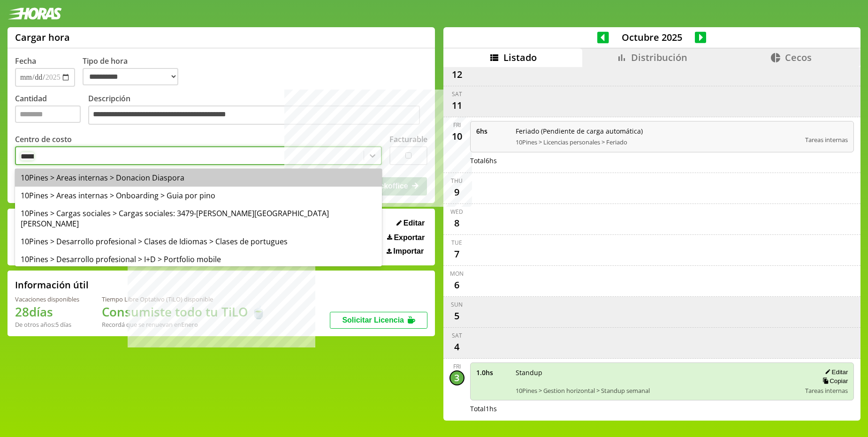  Describe the element at coordinates (659, 58) in the screenshot. I see `span: Distribución` at that location.